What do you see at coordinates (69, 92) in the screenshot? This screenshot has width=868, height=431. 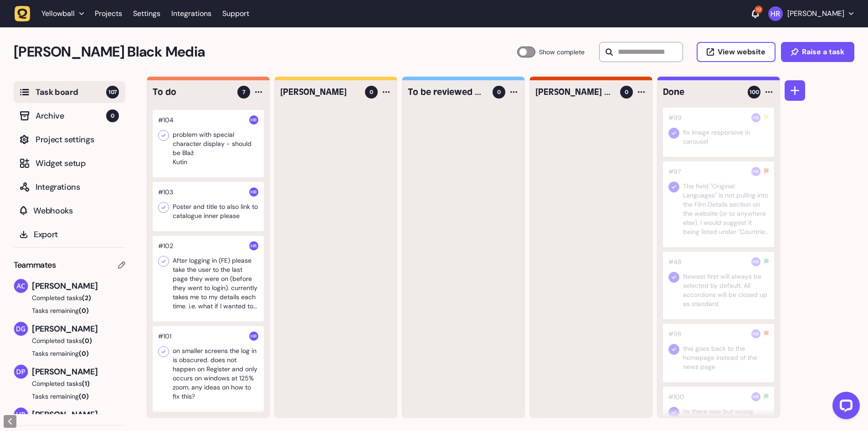 I see `button: Task board107` at bounding box center [69, 92].